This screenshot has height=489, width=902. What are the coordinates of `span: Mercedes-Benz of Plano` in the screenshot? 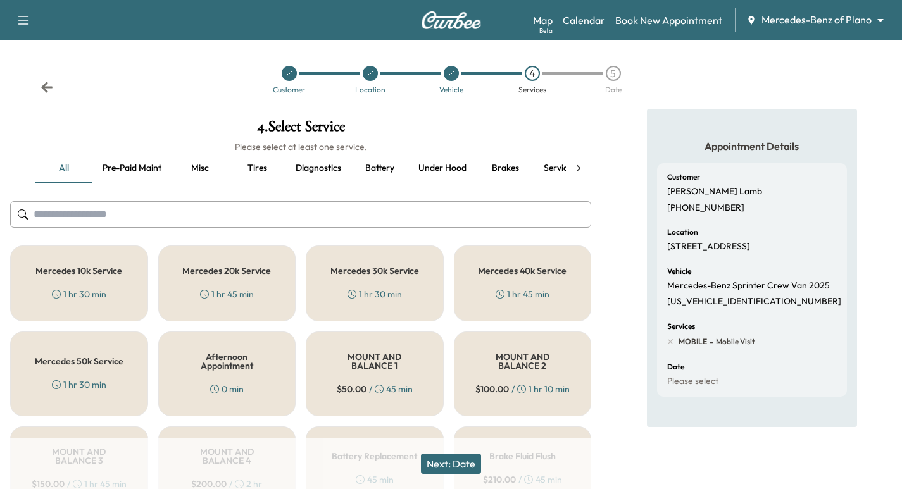 It's located at (817, 20).